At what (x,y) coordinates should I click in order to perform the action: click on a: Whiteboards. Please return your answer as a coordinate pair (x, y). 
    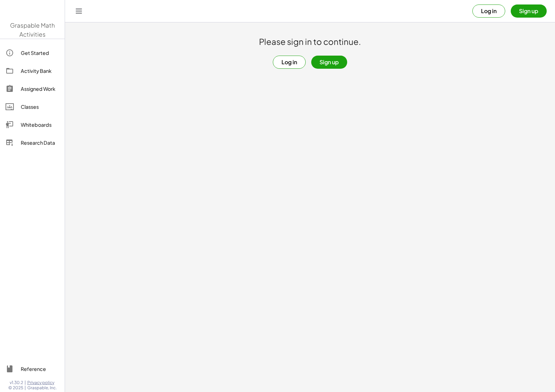
    Looking at the image, I should click on (32, 125).